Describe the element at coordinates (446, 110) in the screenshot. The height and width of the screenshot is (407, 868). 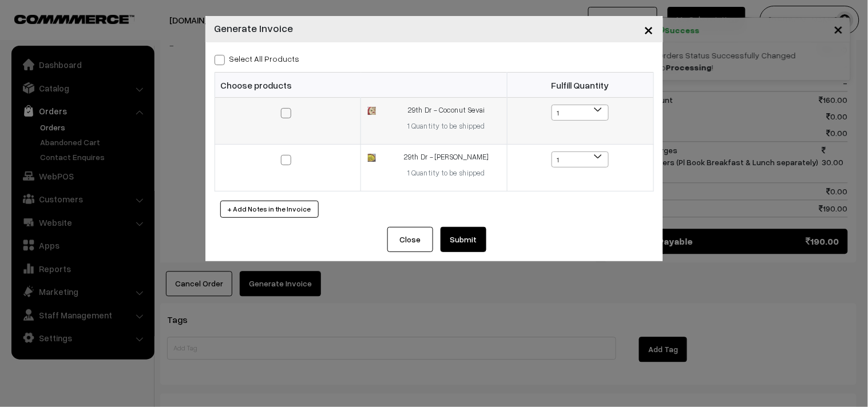
I see `div: 29th Dr - Coconut Sevai` at that location.